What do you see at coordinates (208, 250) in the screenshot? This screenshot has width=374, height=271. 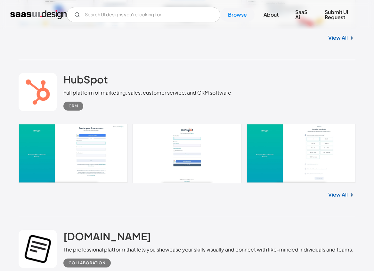 I see `div: The professional platform that lets you showcase your skills visually and connect with like-minde...` at bounding box center [208, 250].